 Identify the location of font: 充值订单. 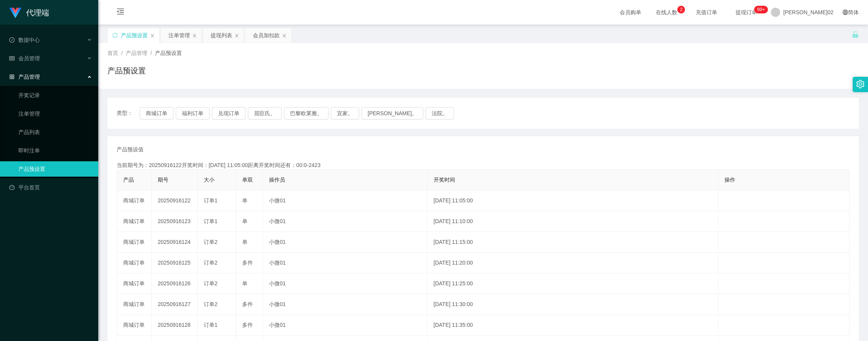
(706, 13).